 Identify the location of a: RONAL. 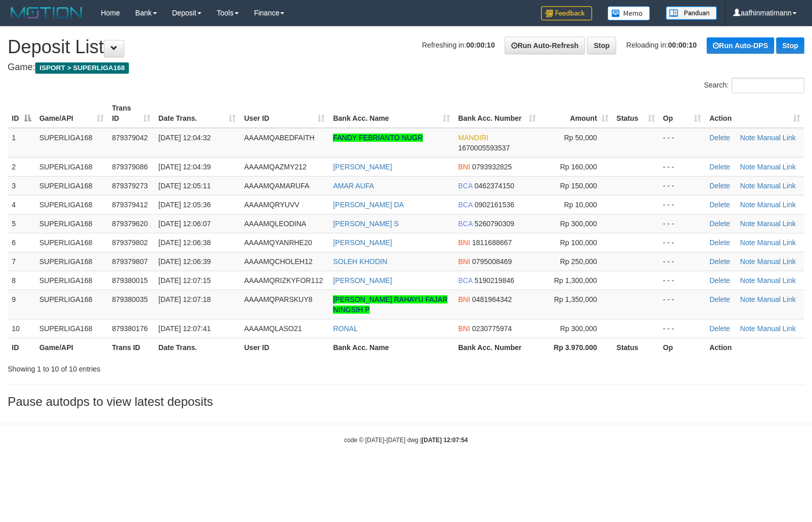
(345, 329).